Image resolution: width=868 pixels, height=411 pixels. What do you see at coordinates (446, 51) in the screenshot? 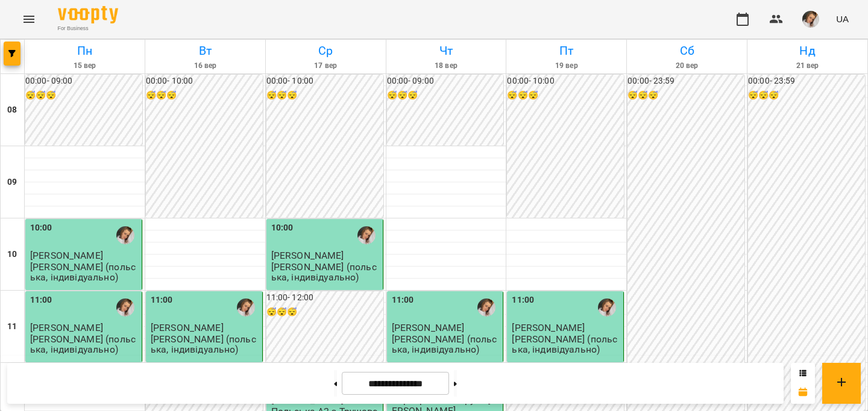
I see `h6: Чт` at bounding box center [446, 51].